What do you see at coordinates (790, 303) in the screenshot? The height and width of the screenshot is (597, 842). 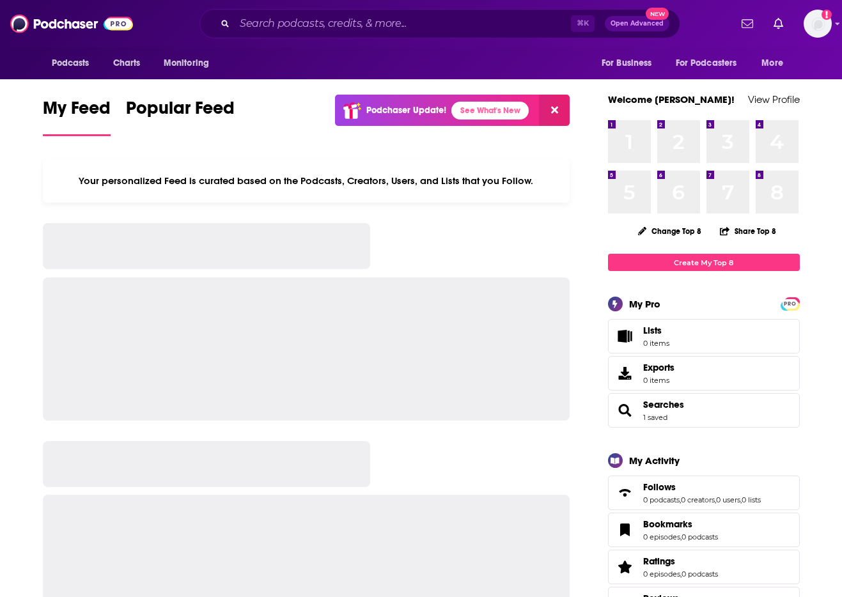 I see `a: PRO` at bounding box center [790, 303].